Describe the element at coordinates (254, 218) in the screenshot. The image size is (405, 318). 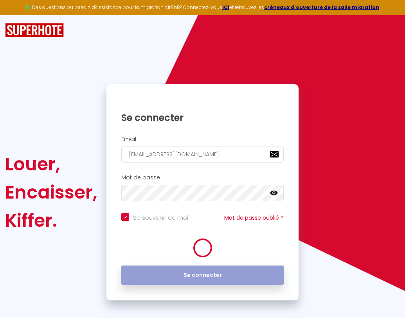
I see `a: Mot de passe oublié ?` at that location.